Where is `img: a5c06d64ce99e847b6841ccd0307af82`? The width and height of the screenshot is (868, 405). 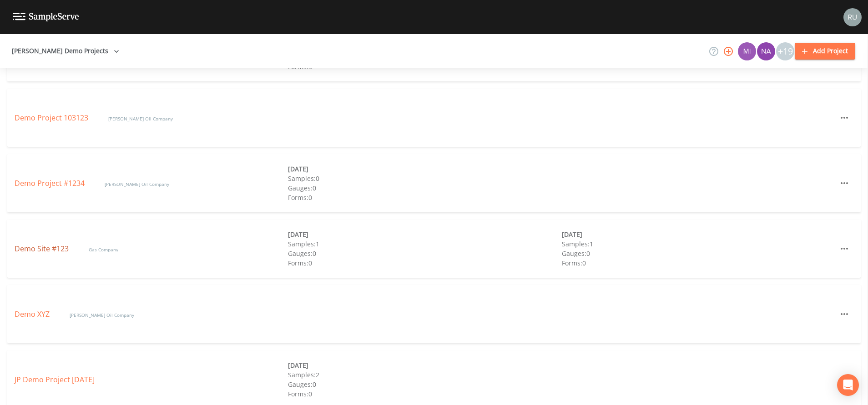
img: a5c06d64ce99e847b6841ccd0307af82 is located at coordinates (853, 17).